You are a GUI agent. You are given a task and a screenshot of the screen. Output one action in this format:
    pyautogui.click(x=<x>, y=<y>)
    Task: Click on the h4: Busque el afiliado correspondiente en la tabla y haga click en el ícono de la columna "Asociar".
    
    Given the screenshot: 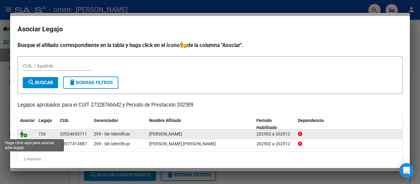 What is the action you would take?
    pyautogui.click(x=210, y=45)
    